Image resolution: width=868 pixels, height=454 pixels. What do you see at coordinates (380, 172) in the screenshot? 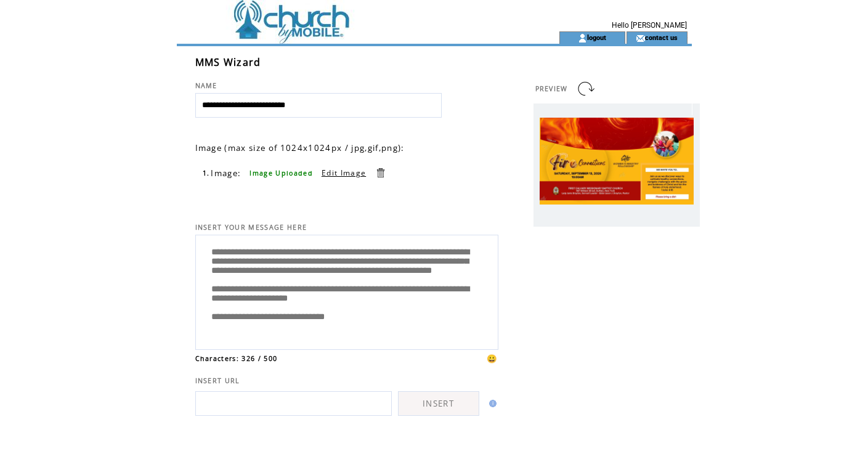
I see `a: Delete this item` at bounding box center [380, 172].